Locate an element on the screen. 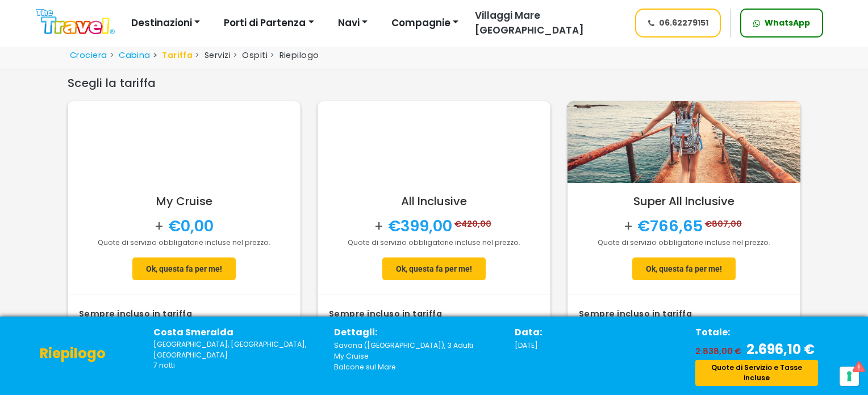 The width and height of the screenshot is (868, 395). h5: Super All Inclusive is located at coordinates (684, 201).